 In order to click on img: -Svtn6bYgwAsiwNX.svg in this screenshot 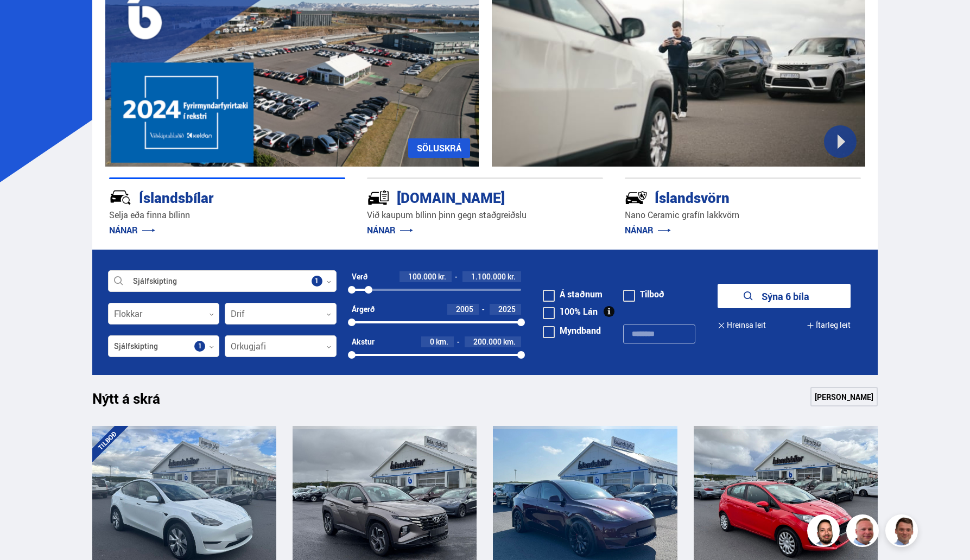, I will do `click(637, 197)`.